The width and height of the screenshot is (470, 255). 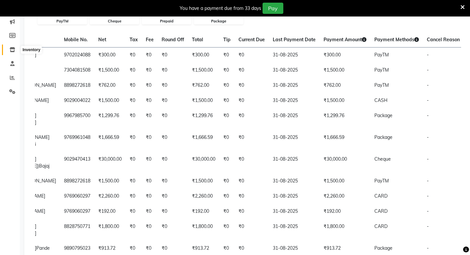 I want to click on td: 9029004022, so click(x=77, y=101).